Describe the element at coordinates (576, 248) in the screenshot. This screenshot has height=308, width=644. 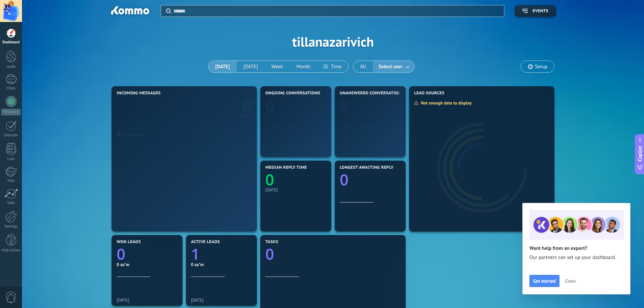
I see `h2: Want help from an expert?` at that location.